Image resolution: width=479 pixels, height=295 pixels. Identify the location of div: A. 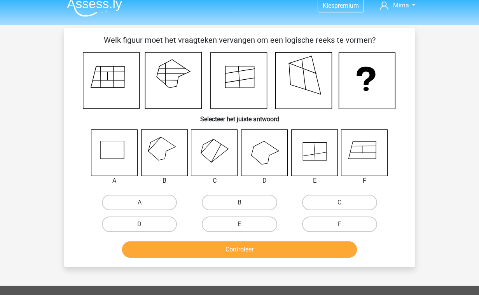
(114, 181).